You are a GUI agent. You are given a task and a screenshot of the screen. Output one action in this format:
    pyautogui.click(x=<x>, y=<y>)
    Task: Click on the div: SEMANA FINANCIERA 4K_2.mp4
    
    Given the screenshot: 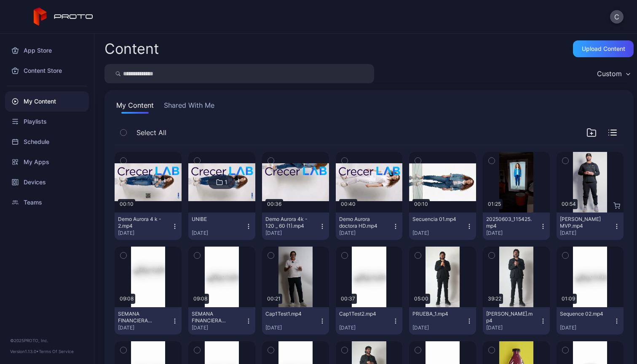 What is the action you would take?
    pyautogui.click(x=141, y=317)
    